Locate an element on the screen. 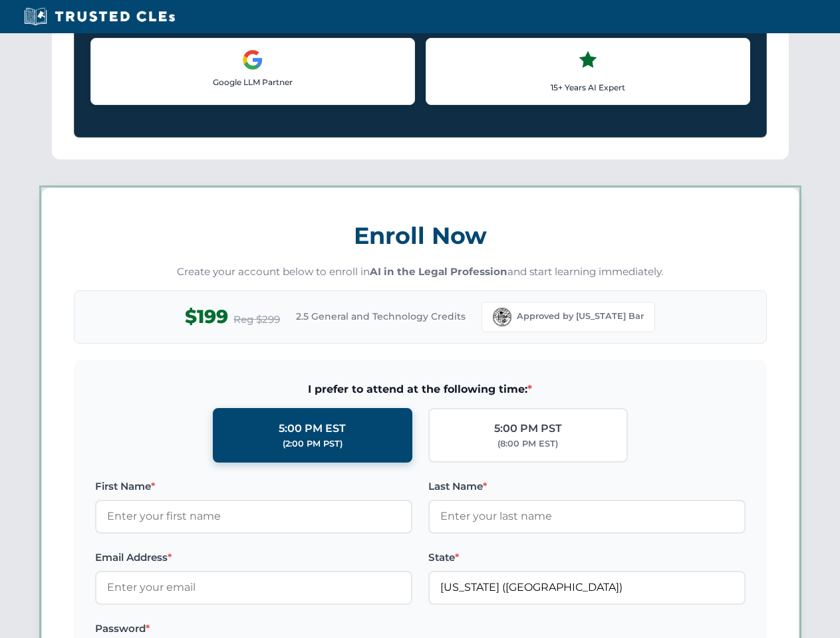 This screenshot has width=840, height=638. input: Florida (FL) is located at coordinates (587, 588).